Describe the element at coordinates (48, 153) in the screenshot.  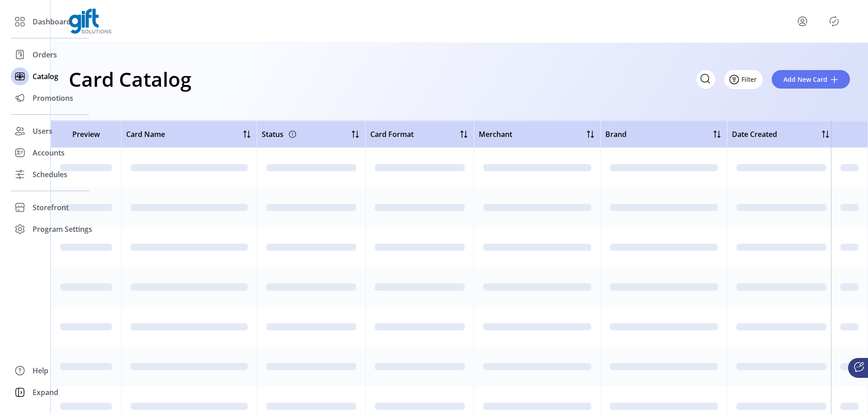
I see `span: Accounts` at that location.